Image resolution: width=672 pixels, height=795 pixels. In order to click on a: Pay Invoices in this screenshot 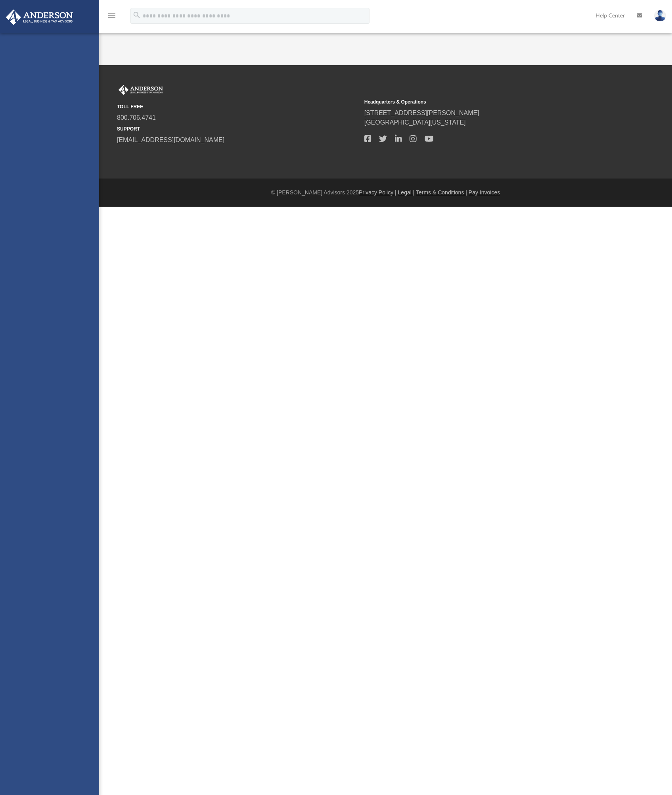, I will do `click(485, 192)`.